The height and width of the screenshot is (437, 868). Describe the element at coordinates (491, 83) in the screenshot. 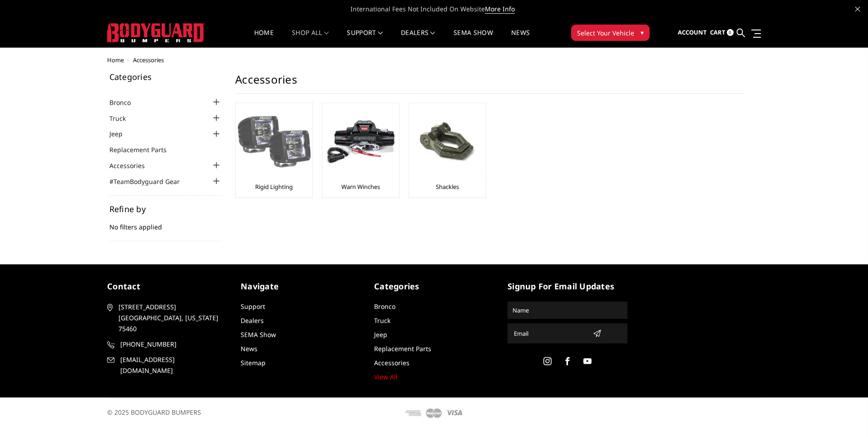

I see `h1: Accessories` at that location.